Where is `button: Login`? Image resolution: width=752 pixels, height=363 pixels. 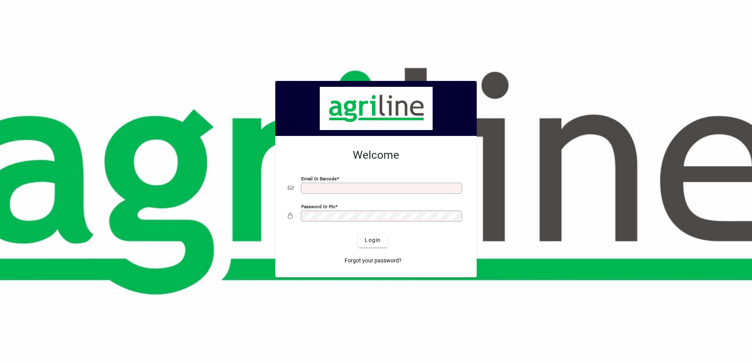 button: Login is located at coordinates (372, 241).